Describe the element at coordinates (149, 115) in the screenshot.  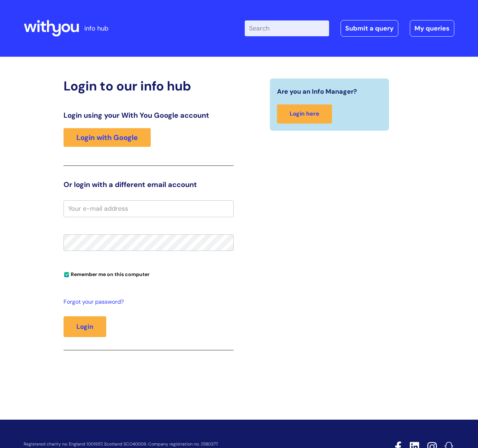
I see `h3: Login using your With You Google account` at that location.